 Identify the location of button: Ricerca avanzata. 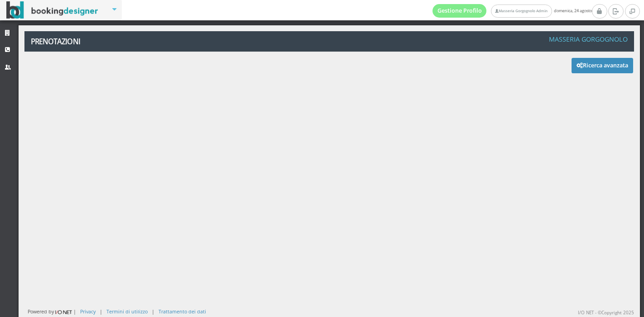
(603, 66).